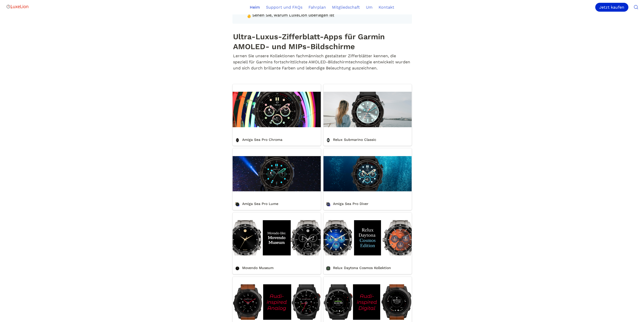 The height and width of the screenshot is (322, 644). Describe the element at coordinates (368, 243) in the screenshot. I see `a: Relux Daytona Cosmos Kollektion` at that location.